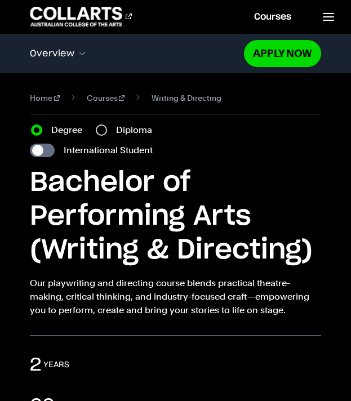 The height and width of the screenshot is (401, 351). What do you see at coordinates (175, 297) in the screenshot?
I see `p: Our playwriting and directing course blends practical theatre-making, critical thinking, and indu...` at bounding box center [175, 297].